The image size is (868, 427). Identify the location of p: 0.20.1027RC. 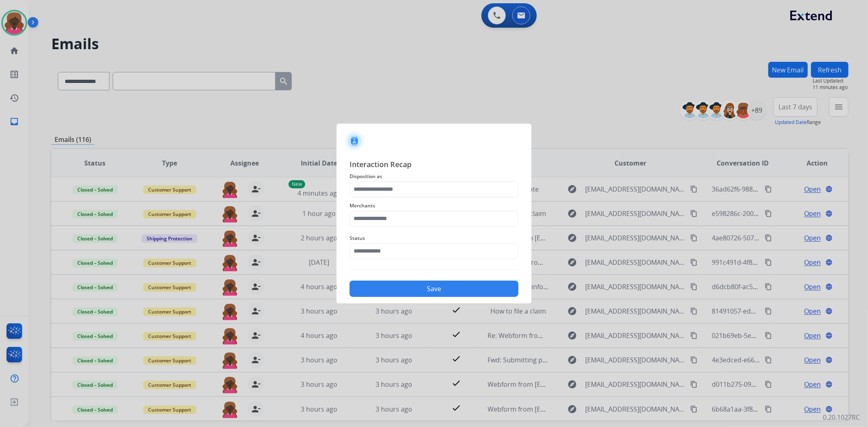
(841, 417).